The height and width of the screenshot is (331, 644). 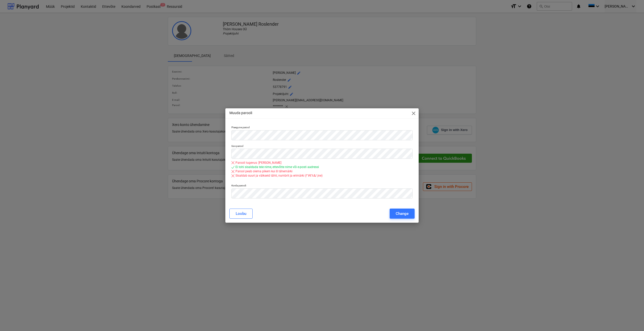 What do you see at coordinates (322, 128) in the screenshot?
I see `p: Praegune parool` at bounding box center [322, 128].